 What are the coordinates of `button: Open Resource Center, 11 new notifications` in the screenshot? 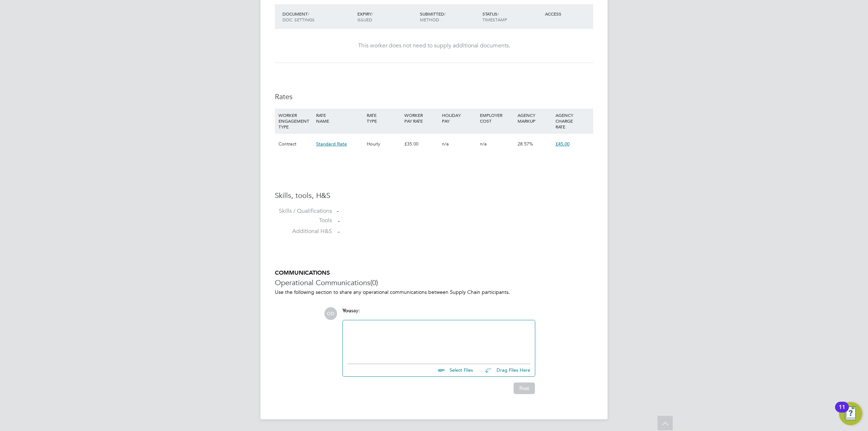 It's located at (851, 414).